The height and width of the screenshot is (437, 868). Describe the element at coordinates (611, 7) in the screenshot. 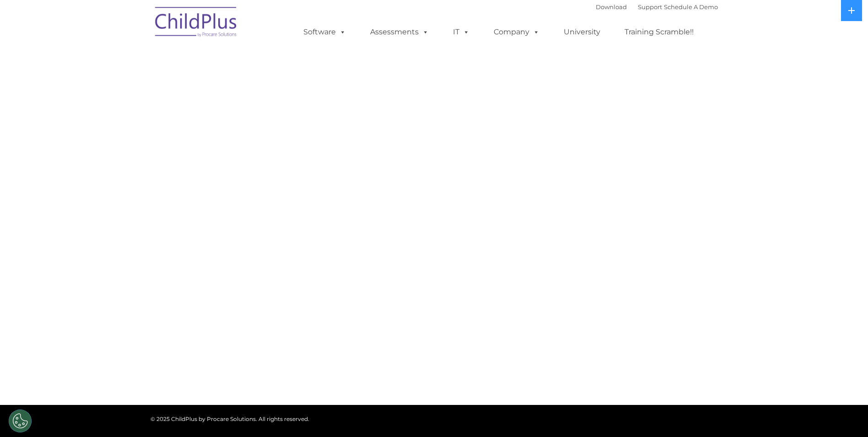

I see `a: Download` at that location.